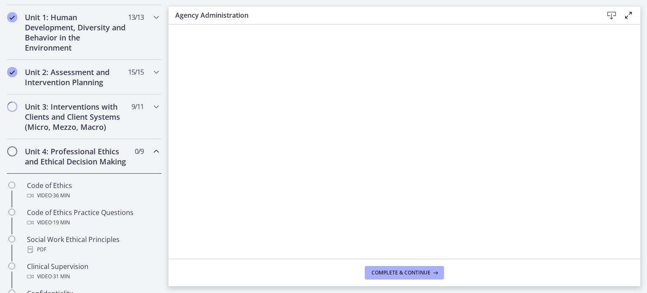 The image size is (647, 293). What do you see at coordinates (61, 223) in the screenshot?
I see `span: · 19 min` at bounding box center [61, 223].